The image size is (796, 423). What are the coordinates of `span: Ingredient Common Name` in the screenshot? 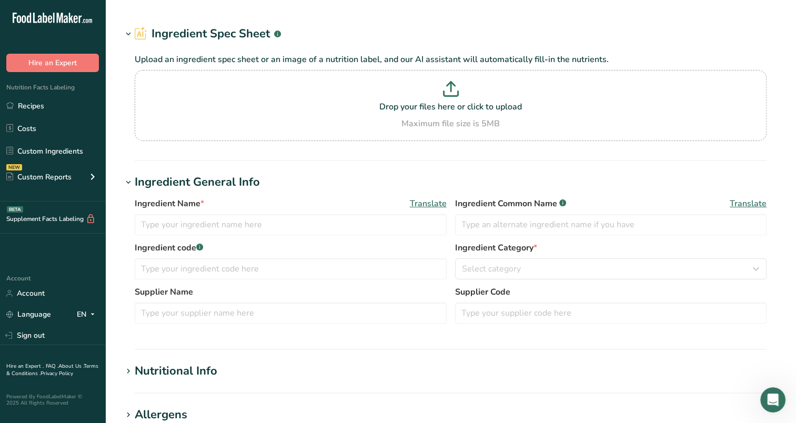 It's located at (510, 204).